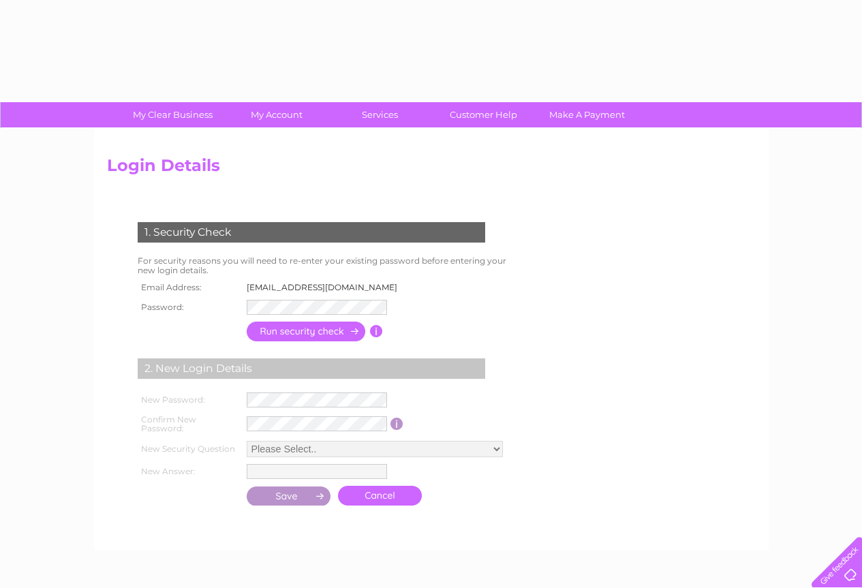 This screenshot has height=588, width=862. I want to click on th: Email Address:, so click(189, 288).